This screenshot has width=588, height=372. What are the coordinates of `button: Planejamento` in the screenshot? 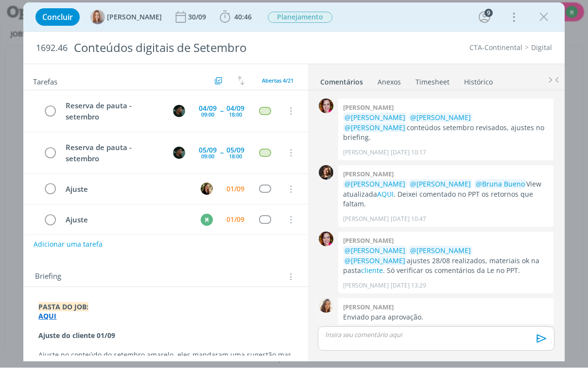 It's located at (300, 22).